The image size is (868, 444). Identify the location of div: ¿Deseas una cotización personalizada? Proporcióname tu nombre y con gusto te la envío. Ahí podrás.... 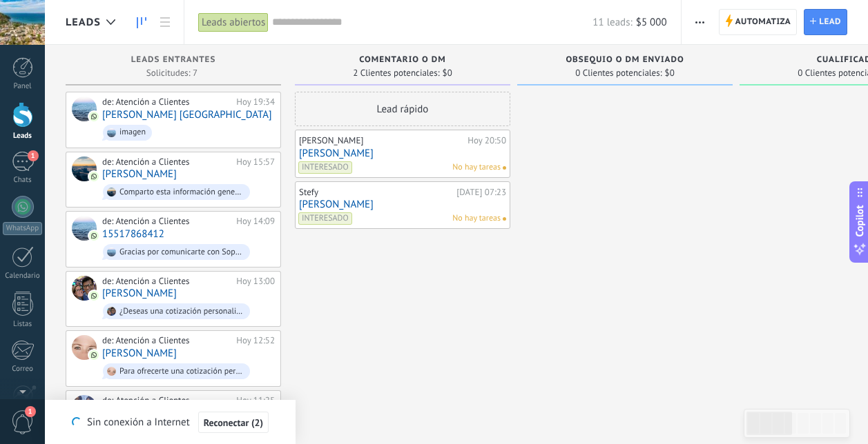
(182, 311).